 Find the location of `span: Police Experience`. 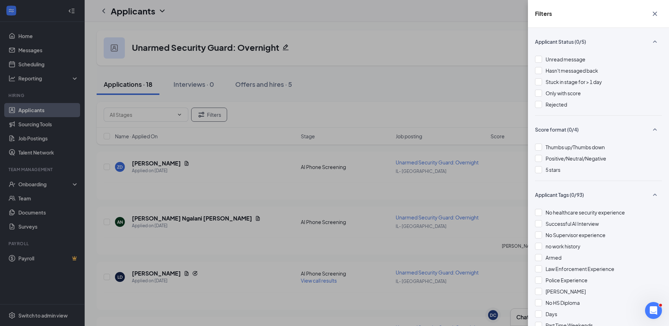

span: Police Experience is located at coordinates (566, 280).